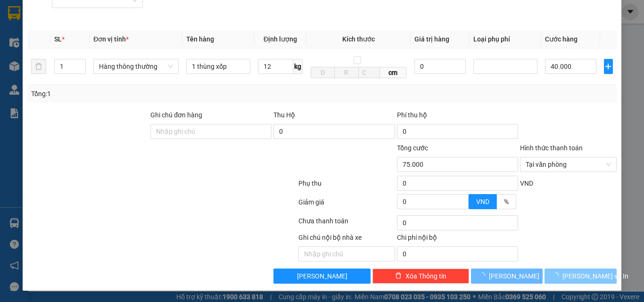 The height and width of the screenshot is (302, 644). Describe the element at coordinates (398, 276) in the screenshot. I see `span: delete` at that location.